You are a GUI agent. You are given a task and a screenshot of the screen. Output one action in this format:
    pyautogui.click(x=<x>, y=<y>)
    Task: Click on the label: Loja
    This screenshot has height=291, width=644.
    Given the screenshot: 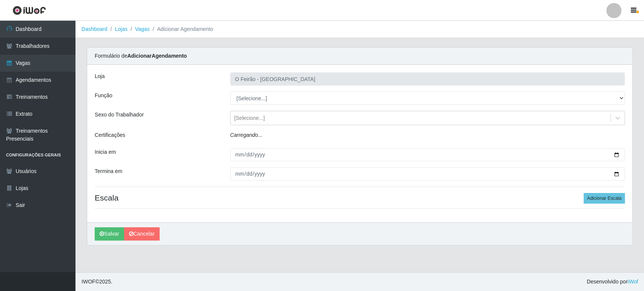 What is the action you would take?
    pyautogui.click(x=100, y=76)
    